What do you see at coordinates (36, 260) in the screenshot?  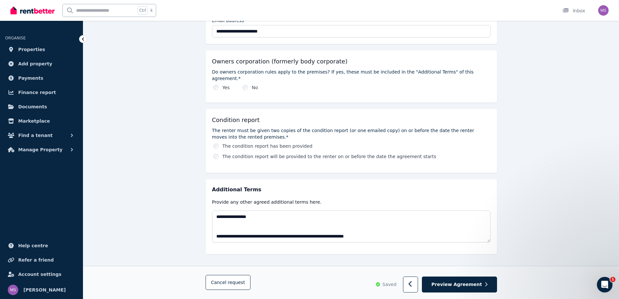 I see `span: Refer a friend` at bounding box center [36, 260].